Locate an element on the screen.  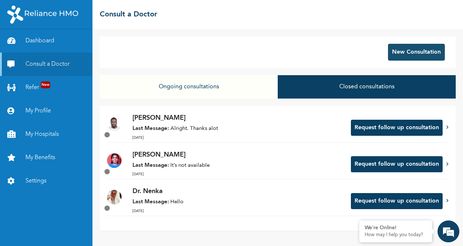
span: We're online! is located at coordinates (71, 120).